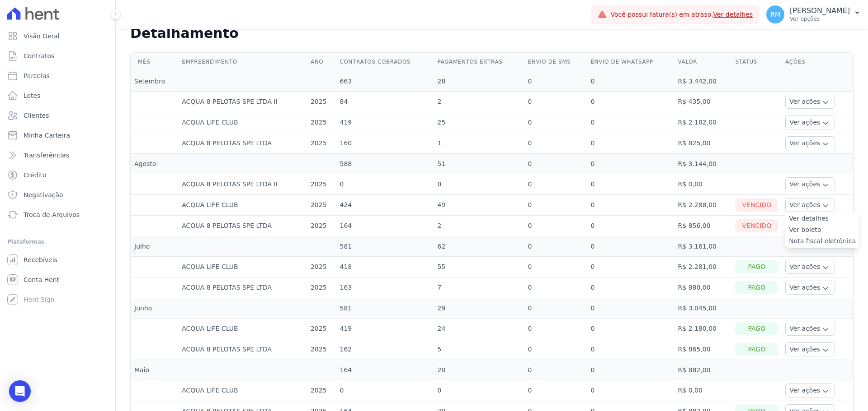 Image resolution: width=868 pixels, height=411 pixels. I want to click on td: R$ 3.144,00, so click(703, 164).